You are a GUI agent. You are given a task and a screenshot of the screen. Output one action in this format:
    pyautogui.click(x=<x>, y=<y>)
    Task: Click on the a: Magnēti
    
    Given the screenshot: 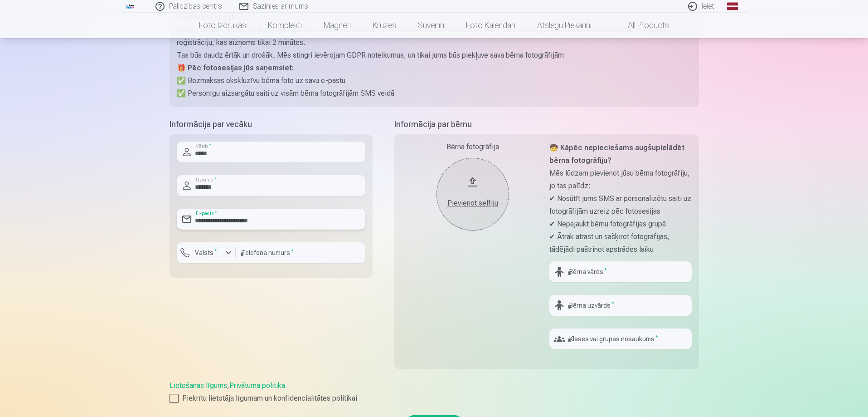 What is the action you would take?
    pyautogui.click(x=337, y=25)
    